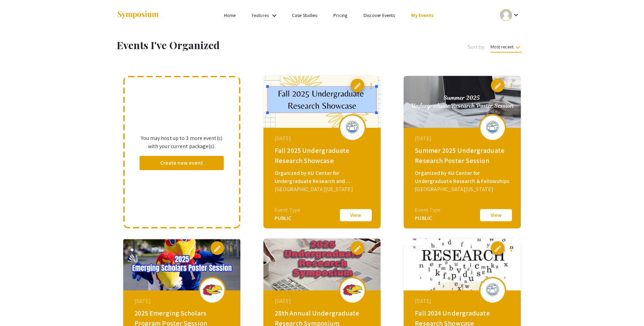 The image size is (644, 326). What do you see at coordinates (323, 155) in the screenshot?
I see `div: Fall 2025 Undergraduate Research Showcase` at bounding box center [323, 155].